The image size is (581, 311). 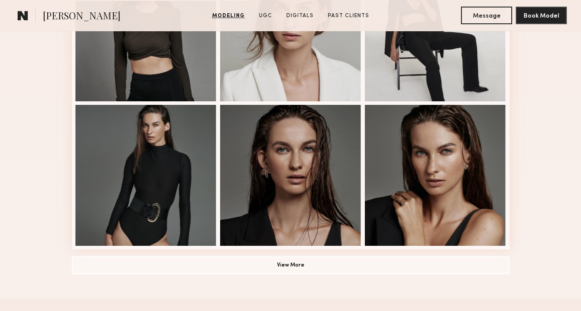 What do you see at coordinates (541, 15) in the screenshot?
I see `a: Book Model` at bounding box center [541, 15].